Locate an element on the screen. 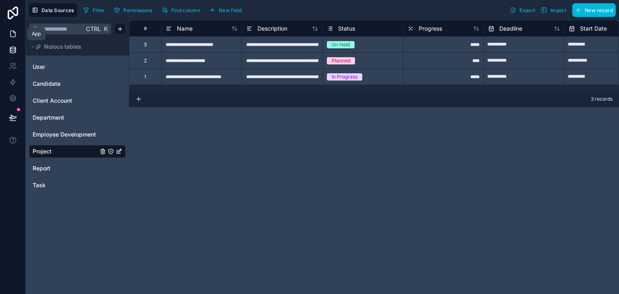 The image size is (619, 294). a: Permissions is located at coordinates (135, 10).